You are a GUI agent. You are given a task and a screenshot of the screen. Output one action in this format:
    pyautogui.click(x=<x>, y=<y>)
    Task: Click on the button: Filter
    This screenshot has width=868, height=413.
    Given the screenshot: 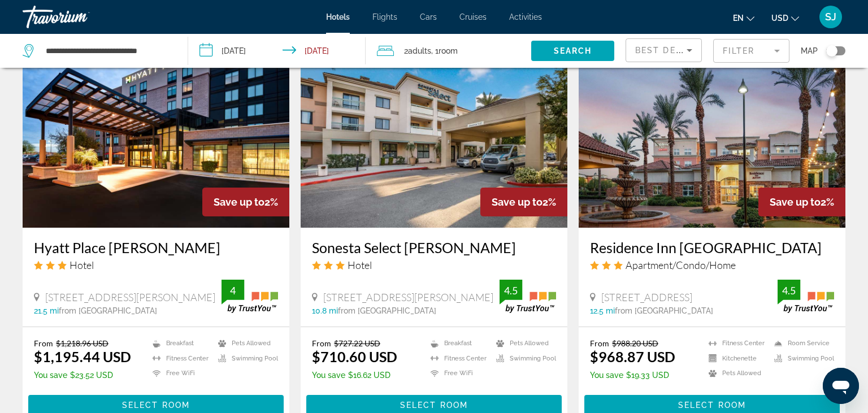 What is the action you would take?
    pyautogui.click(x=751, y=51)
    